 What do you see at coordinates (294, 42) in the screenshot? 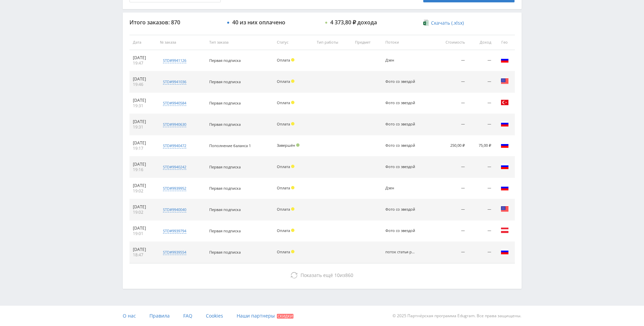
I see `th: Статус` at bounding box center [294, 42].